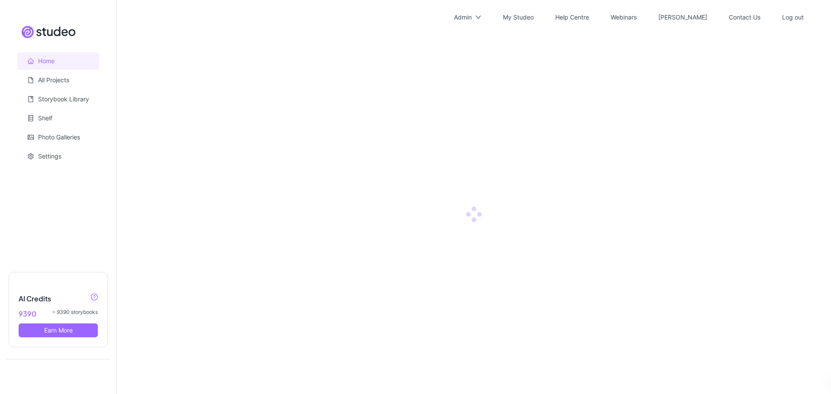 The height and width of the screenshot is (394, 831). Describe the element at coordinates (793, 17) in the screenshot. I see `a: Log out` at that location.